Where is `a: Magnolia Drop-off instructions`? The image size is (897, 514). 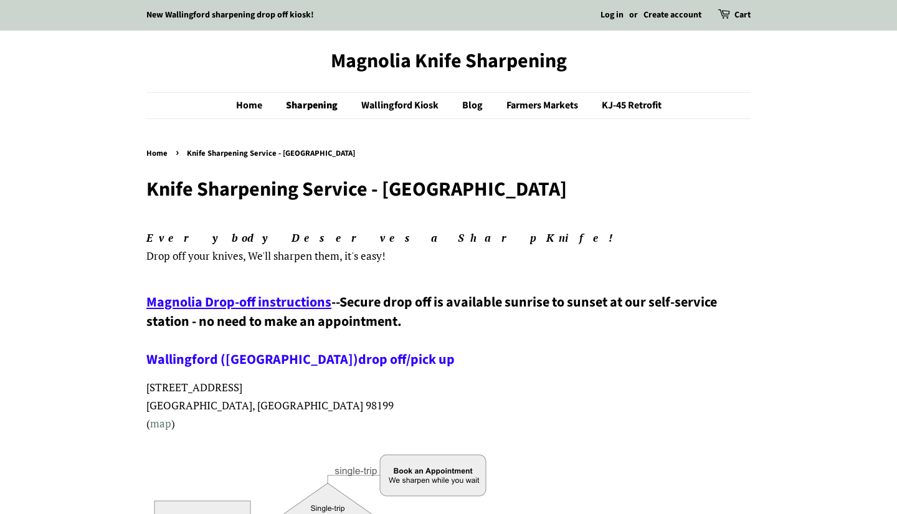 a: Magnolia Drop-off instructions is located at coordinates (239, 302).